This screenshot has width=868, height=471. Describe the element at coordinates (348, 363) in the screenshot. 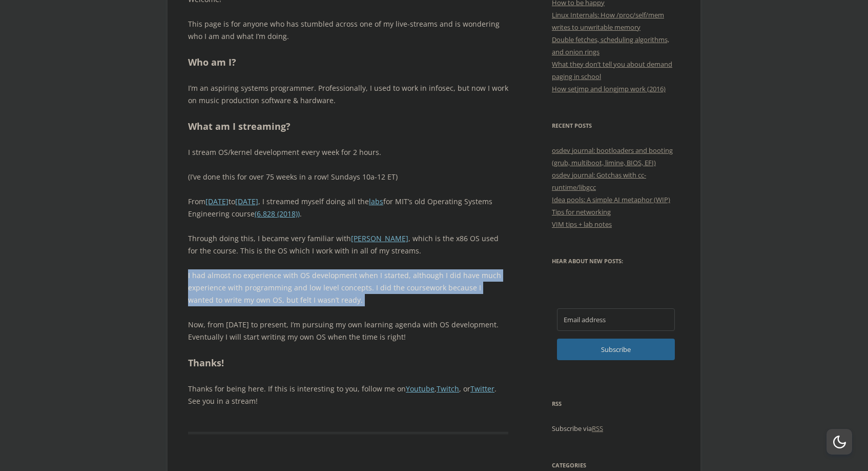

I see `h2: Thanks!` at that location.